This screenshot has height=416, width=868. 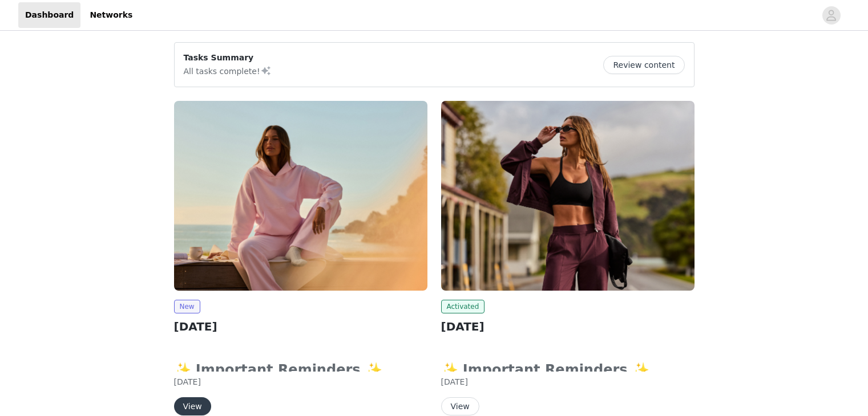 I want to click on a: Networks, so click(x=110, y=15).